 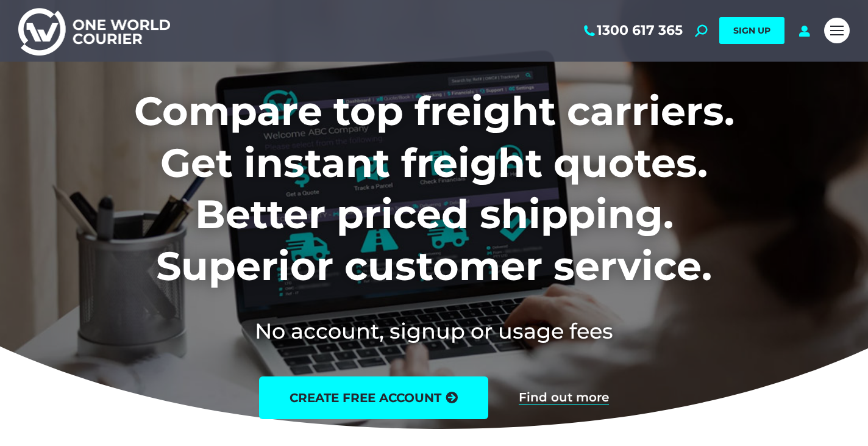 What do you see at coordinates (752, 30) in the screenshot?
I see `span: SIGN UP` at bounding box center [752, 30].